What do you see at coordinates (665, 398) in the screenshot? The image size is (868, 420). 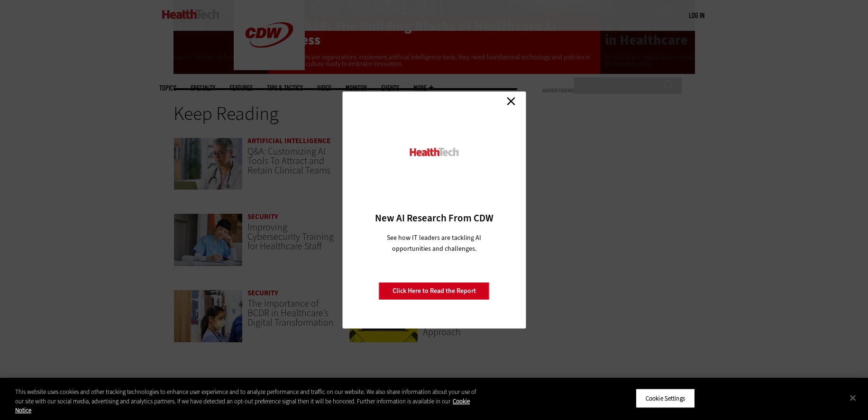 I see `button: Cookie Settings` at bounding box center [665, 398].